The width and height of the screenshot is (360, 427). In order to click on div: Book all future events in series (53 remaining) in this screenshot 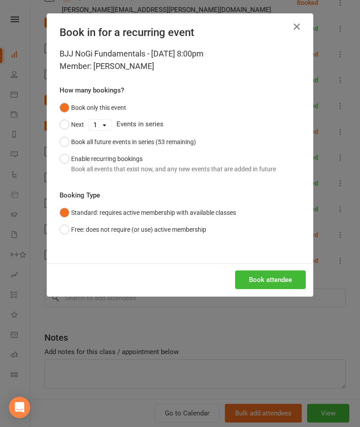, I will do `click(133, 142)`.